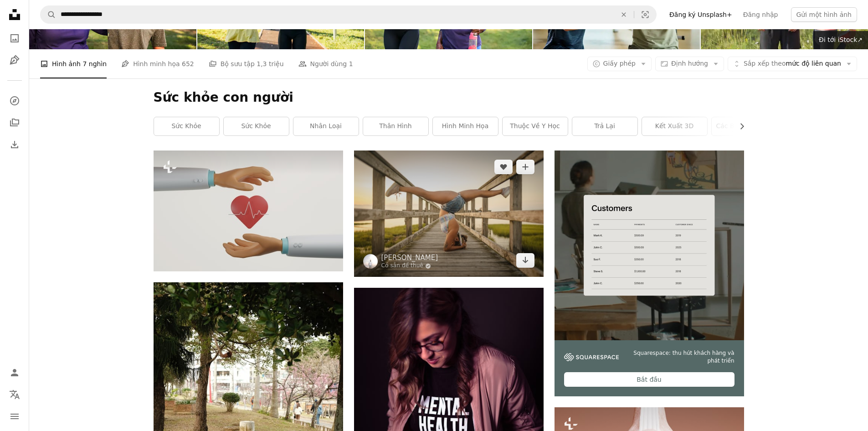  What do you see at coordinates (15, 60) in the screenshot?
I see `a: Hình minh họa` at bounding box center [15, 60].